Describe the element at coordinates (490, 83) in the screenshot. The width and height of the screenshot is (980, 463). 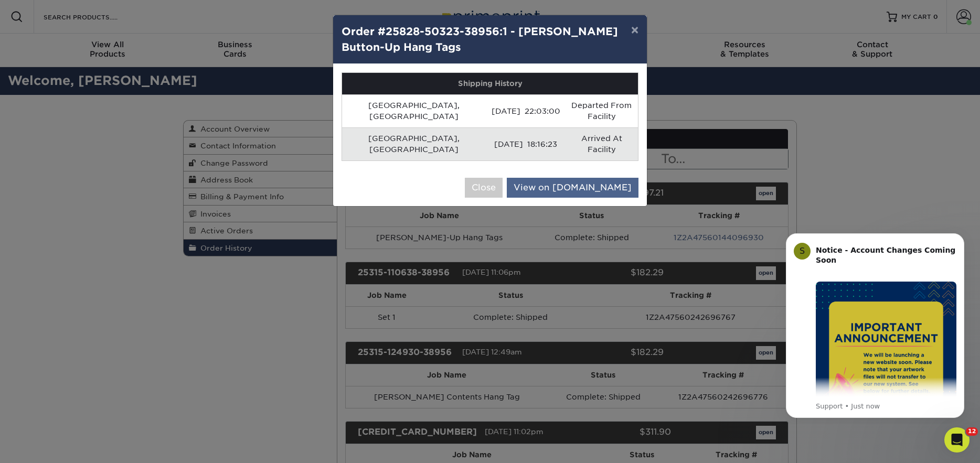
I see `th: Shipping History` at that location.